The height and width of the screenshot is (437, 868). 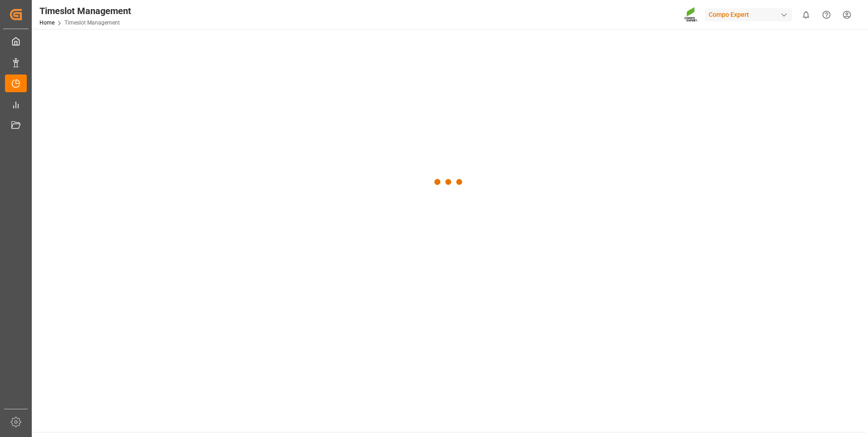 What do you see at coordinates (750, 15) in the screenshot?
I see `button: Compo Expert` at bounding box center [750, 15].